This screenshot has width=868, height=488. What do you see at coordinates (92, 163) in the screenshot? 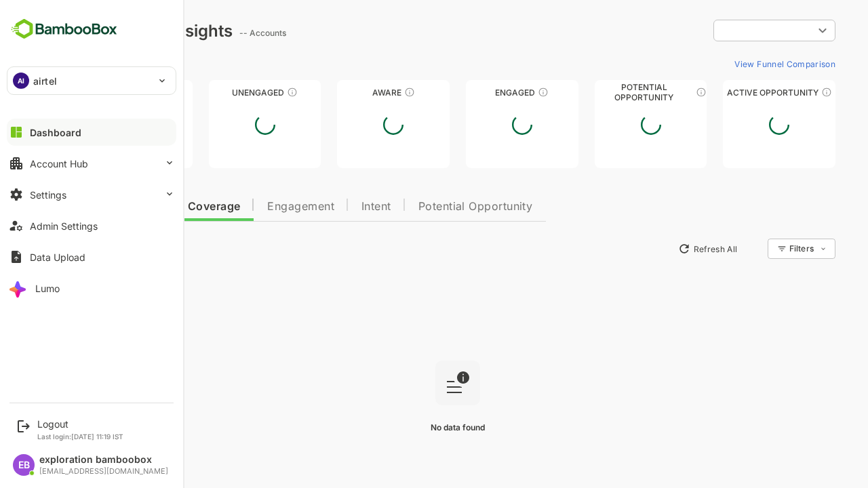
I see `button: Account Hub` at bounding box center [92, 163].